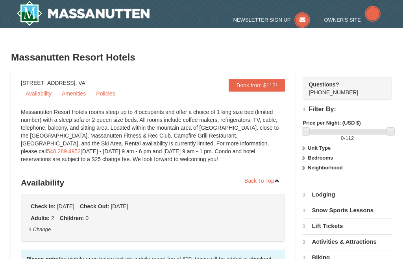 The width and height of the screenshot is (403, 259). What do you see at coordinates (347, 109) in the screenshot?
I see `h4: Filter By:` at bounding box center [347, 109].